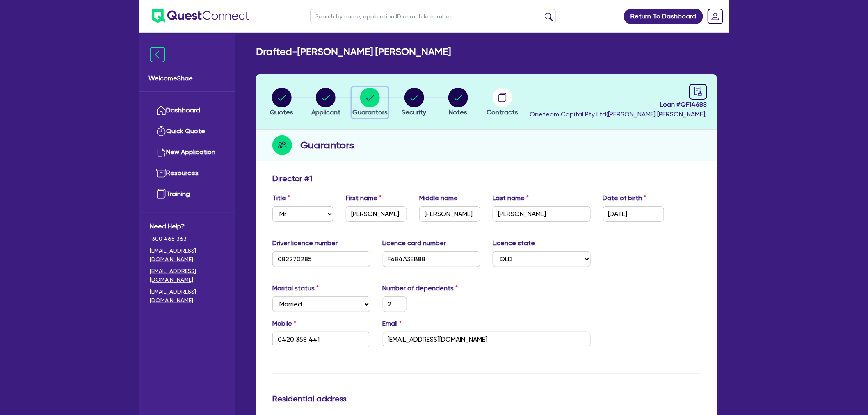 Image resolution: width=868 pixels, height=415 pixels. Describe the element at coordinates (458, 112) in the screenshot. I see `span: Notes` at that location.